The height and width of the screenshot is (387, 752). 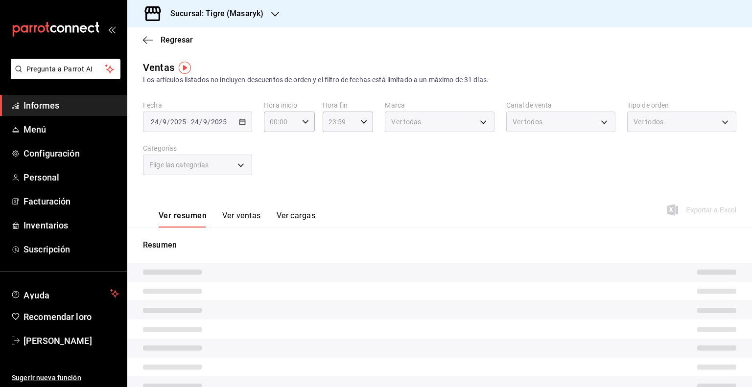 What do you see at coordinates (529, 105) in the screenshot?
I see `font: Canal de venta` at bounding box center [529, 105].